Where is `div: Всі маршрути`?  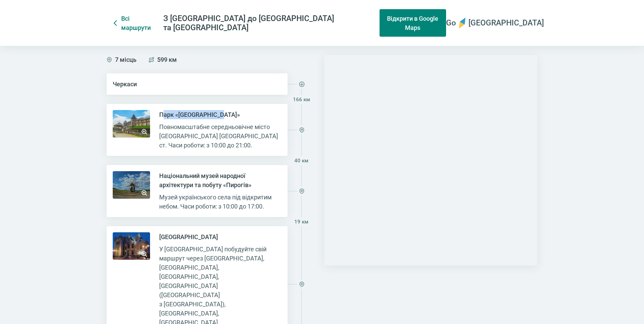
div: Всі маршрути is located at coordinates (136, 23).